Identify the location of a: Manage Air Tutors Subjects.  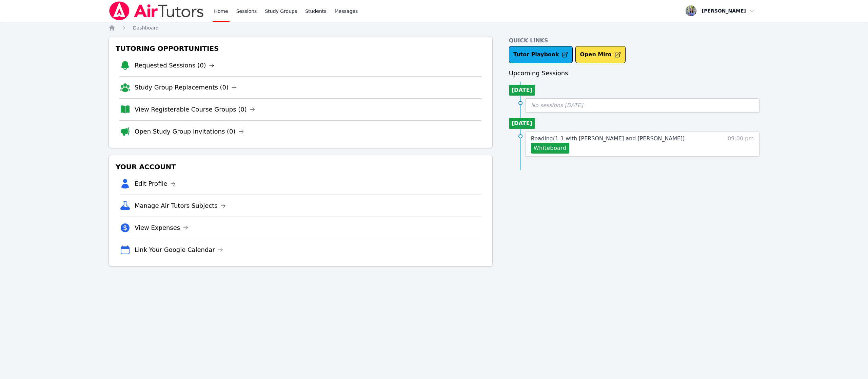
(180, 206).